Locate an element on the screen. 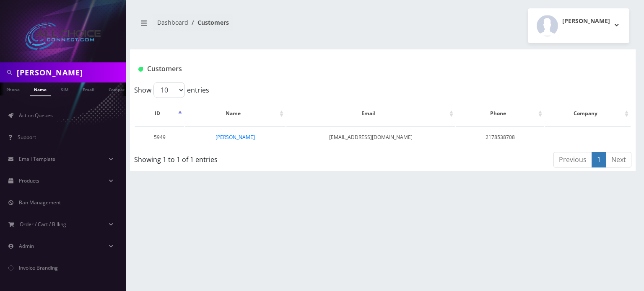 The height and width of the screenshot is (291, 644). a: Previous is located at coordinates (573, 160).